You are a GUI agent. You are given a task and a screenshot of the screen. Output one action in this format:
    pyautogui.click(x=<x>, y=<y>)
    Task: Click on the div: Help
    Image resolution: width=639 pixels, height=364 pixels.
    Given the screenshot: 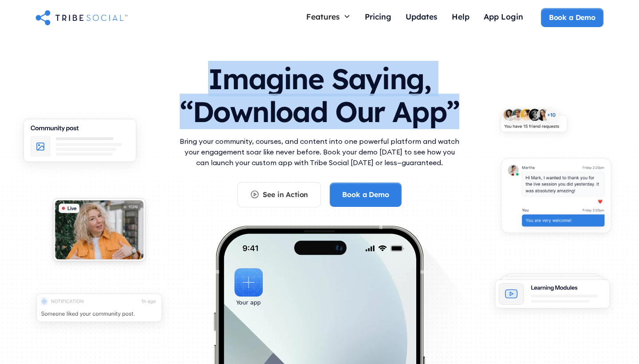 What is the action you would take?
    pyautogui.click(x=461, y=17)
    